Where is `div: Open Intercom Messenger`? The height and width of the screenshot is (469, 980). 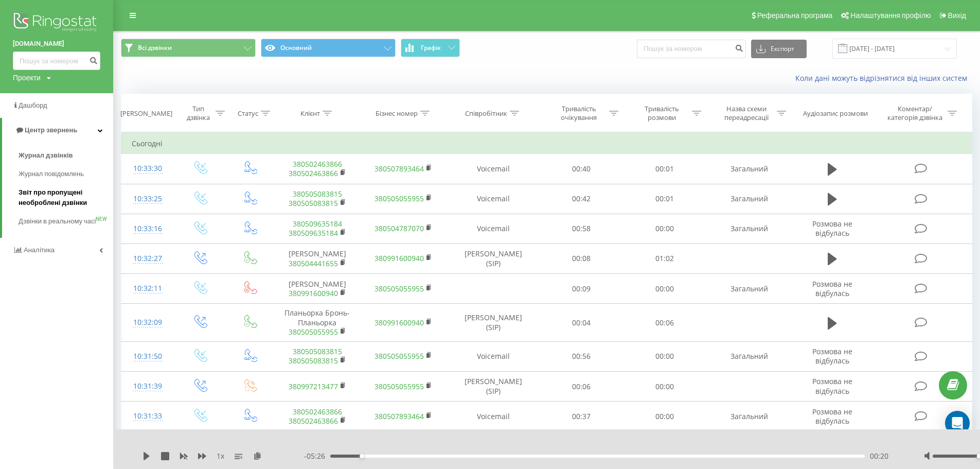 div: Open Intercom Messenger is located at coordinates (957, 423).